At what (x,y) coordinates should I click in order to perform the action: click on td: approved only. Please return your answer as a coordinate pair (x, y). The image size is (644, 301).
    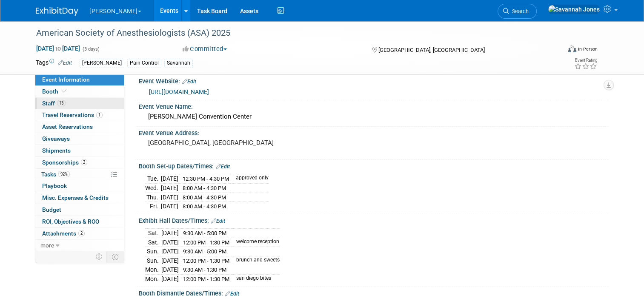
    Looking at the image, I should click on (249, 179).